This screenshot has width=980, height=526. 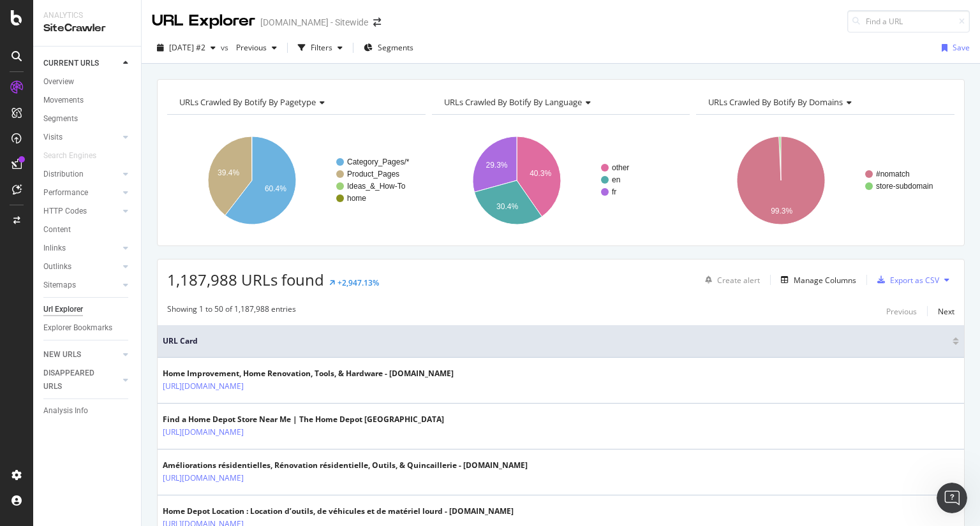 What do you see at coordinates (63, 309) in the screenshot?
I see `div: Url Explorer` at bounding box center [63, 309].